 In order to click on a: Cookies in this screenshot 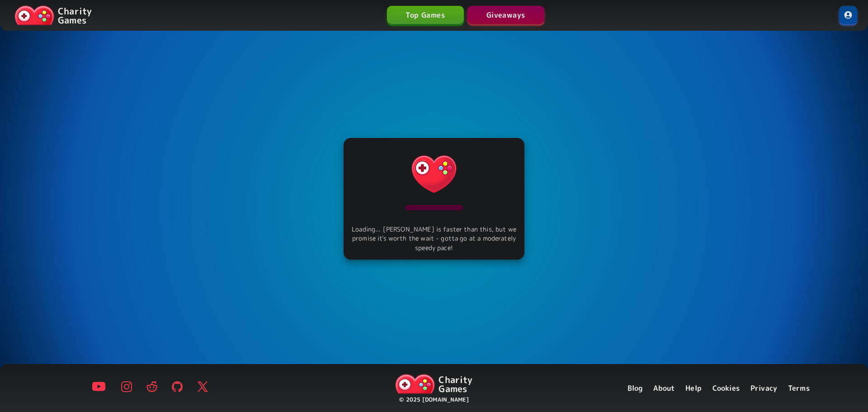, I will do `click(726, 388)`.